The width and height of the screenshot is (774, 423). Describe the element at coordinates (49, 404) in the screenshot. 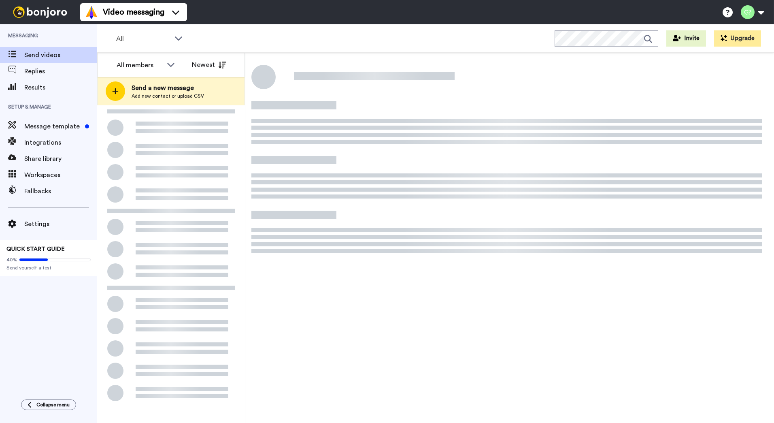

I see `button: Collapse menu` at that location.